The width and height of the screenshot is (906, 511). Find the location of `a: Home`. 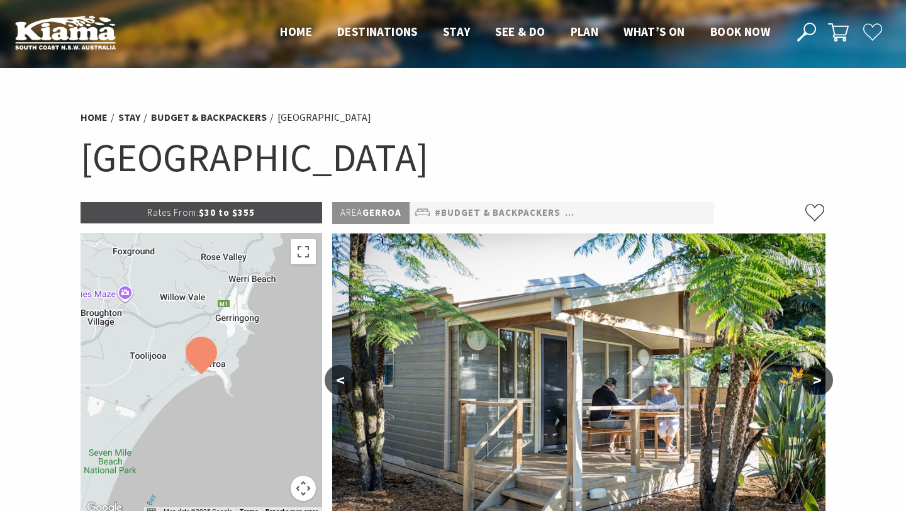

a: Home is located at coordinates (94, 117).